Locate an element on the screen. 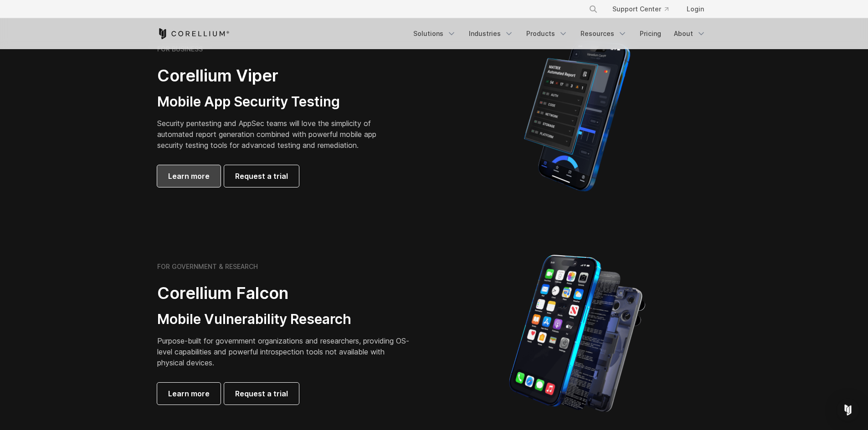  p: Purpose-built for government organizations and researchers, providing OS-level capabilities and p... is located at coordinates (285, 352).